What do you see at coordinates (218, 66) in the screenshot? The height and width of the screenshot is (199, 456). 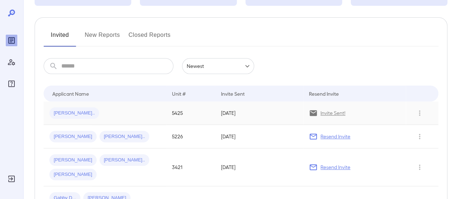 I see `div: Newest` at bounding box center [218, 66].